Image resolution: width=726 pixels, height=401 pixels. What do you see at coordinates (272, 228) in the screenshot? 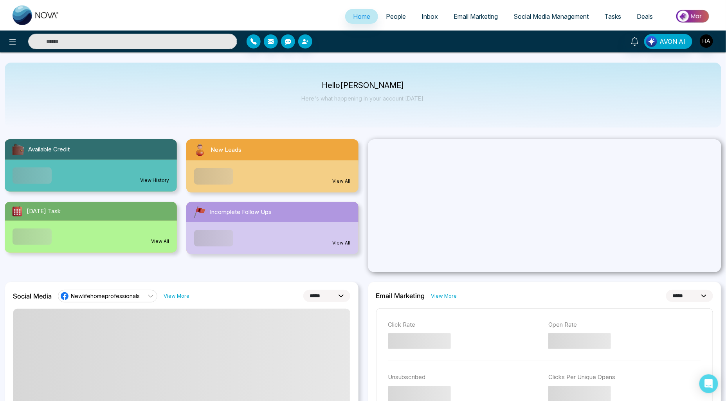
I see `a: Incomplete Follow UpsView All` at bounding box center [272, 228].